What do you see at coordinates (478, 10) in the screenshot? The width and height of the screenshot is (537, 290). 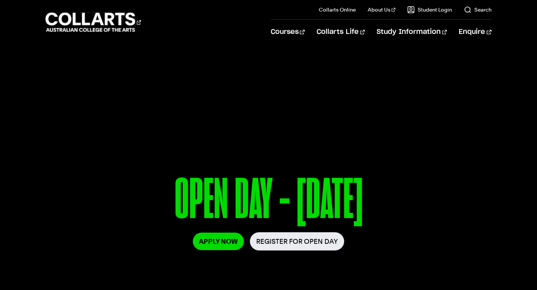 I see `a: Search` at bounding box center [478, 10].